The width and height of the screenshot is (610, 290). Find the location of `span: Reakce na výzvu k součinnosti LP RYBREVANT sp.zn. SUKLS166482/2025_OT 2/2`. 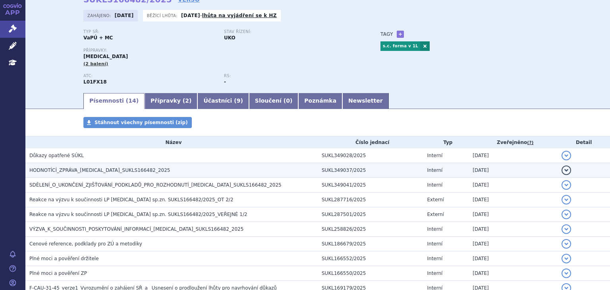

span: Reakce na výzvu k součinnosti LP RYBREVANT sp.zn. SUKLS166482/2025_OT 2/2 is located at coordinates (132, 199).